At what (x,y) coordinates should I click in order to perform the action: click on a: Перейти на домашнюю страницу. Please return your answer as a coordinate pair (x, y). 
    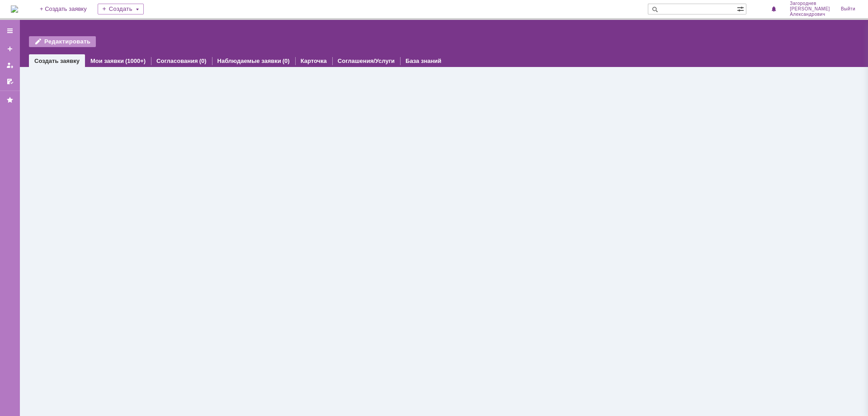
    Looking at the image, I should click on (14, 9).